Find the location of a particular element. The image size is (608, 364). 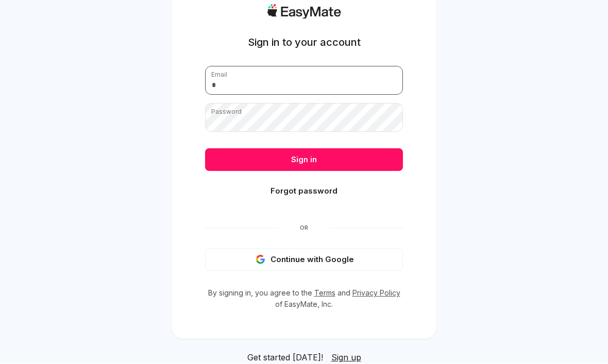

a: Privacy Policy is located at coordinates (376, 293).